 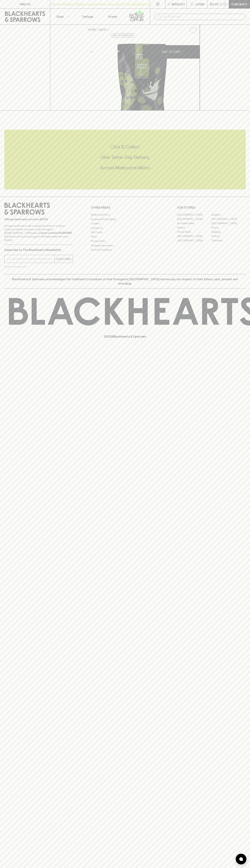 What do you see at coordinates (56, 233) in the screenshot?
I see `strong: Liquor License #32064953` at bounding box center [56, 233].